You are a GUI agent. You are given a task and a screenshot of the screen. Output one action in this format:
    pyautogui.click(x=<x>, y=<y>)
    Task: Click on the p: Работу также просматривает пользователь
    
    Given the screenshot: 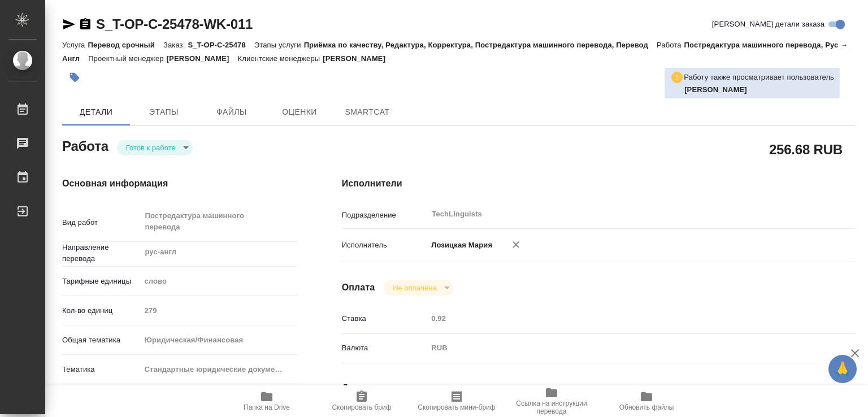 What is the action you would take?
    pyautogui.click(x=759, y=77)
    